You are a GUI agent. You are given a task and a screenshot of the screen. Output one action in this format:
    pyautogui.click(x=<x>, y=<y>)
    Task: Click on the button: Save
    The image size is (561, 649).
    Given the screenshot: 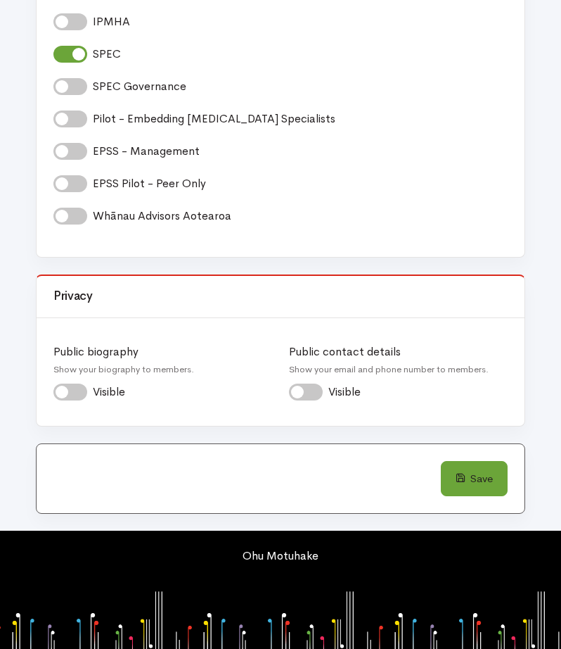 What is the action you would take?
    pyautogui.click(x=474, y=478)
    